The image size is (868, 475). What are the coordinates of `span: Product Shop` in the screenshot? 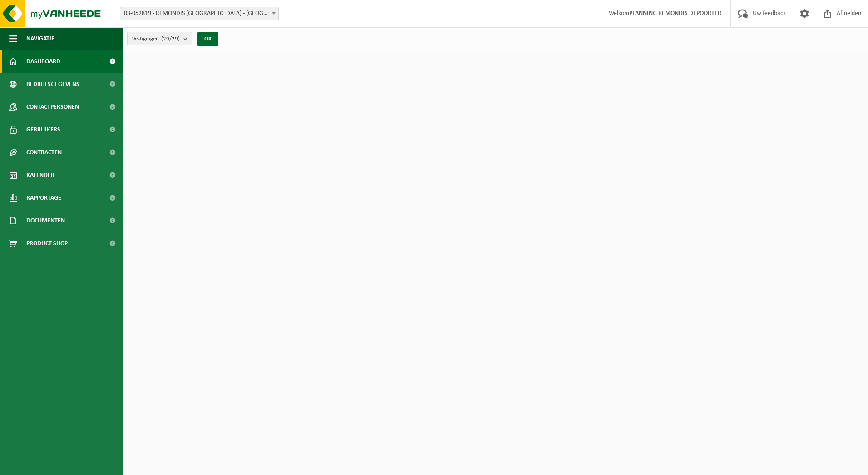 It's located at (47, 243).